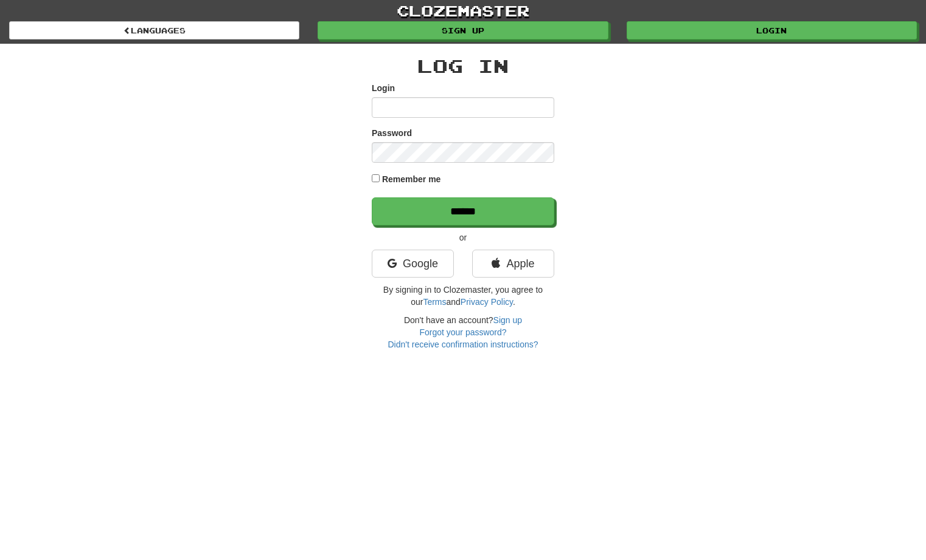  I want to click on label: Remember me, so click(411, 180).